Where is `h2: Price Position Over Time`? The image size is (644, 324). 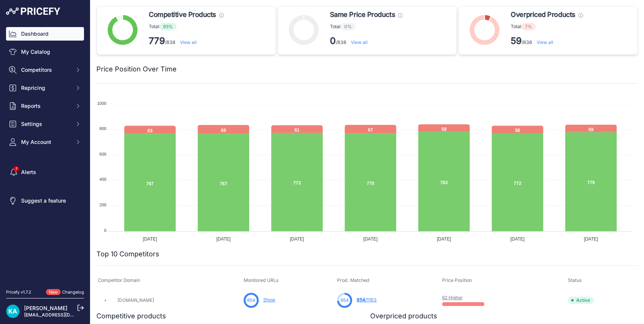
h2: Price Position Over Time is located at coordinates (136, 69).